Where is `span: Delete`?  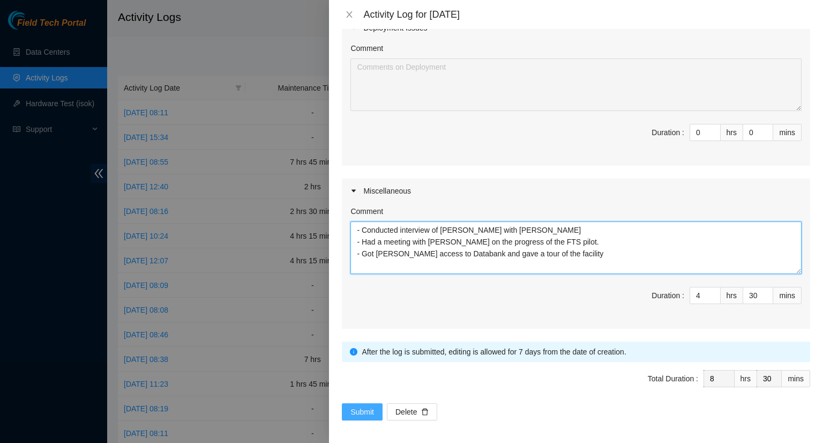
span: Delete is located at coordinates (406, 412).